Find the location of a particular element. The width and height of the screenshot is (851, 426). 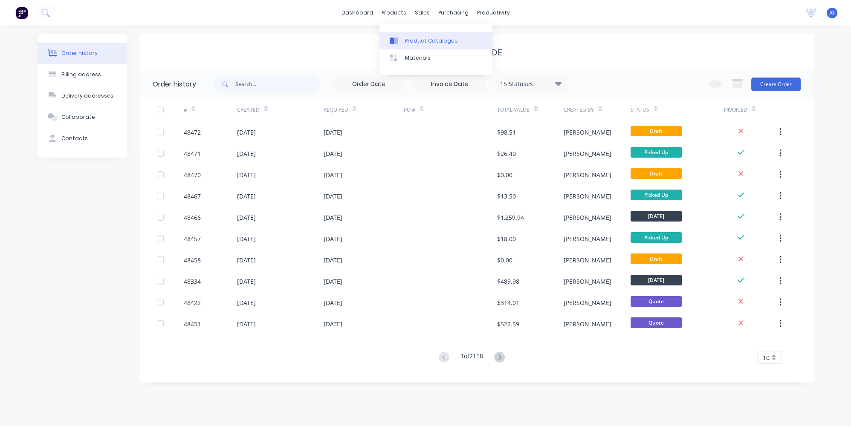

div: 48422 is located at coordinates (192, 303).